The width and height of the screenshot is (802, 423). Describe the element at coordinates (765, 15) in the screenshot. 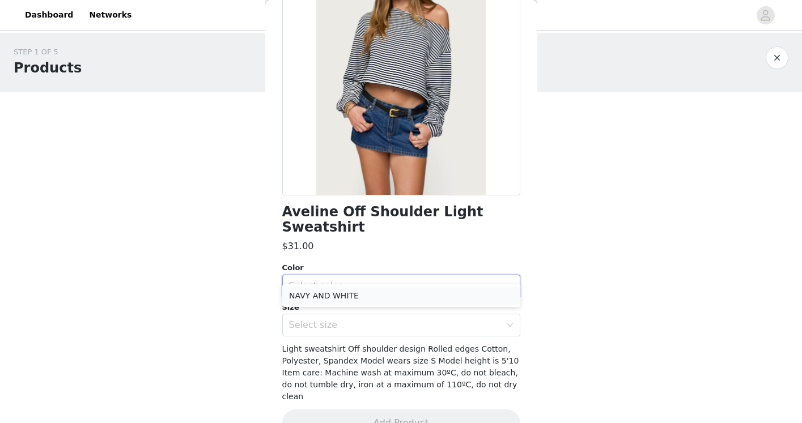

I see `div: avatar` at that location.